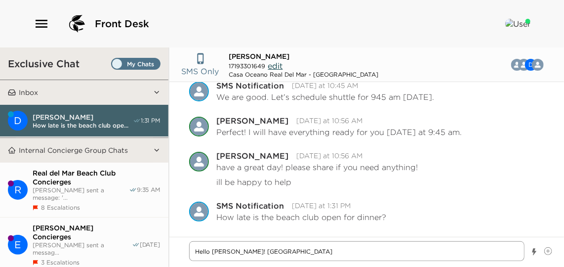 This screenshot has height=267, width=564. What do you see at coordinates (18, 190) in the screenshot?
I see `div: Real del Mar Beach Club` at bounding box center [18, 190].